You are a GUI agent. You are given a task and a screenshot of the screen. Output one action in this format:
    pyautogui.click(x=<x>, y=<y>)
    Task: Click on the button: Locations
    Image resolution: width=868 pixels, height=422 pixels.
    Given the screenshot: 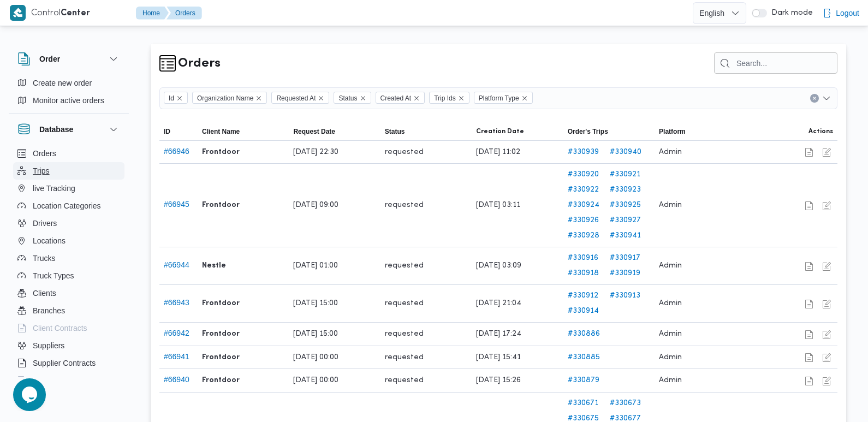 What is the action you would take?
    pyautogui.click(x=69, y=241)
    